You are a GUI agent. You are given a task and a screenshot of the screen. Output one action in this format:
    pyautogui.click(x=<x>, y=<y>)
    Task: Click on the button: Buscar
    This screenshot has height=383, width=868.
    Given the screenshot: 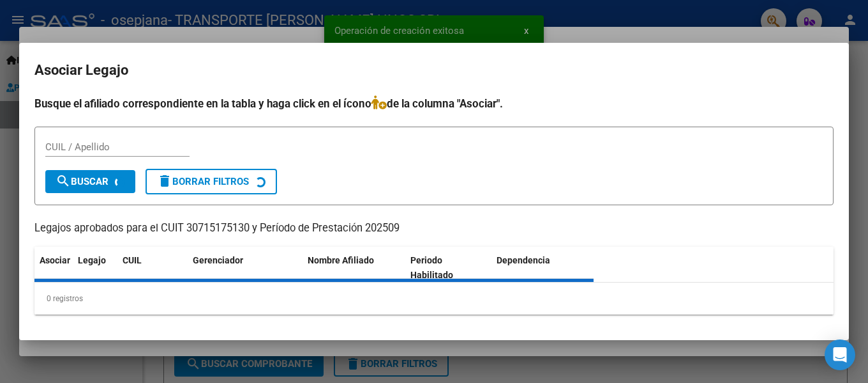 What is the action you would take?
    pyautogui.click(x=90, y=182)
    